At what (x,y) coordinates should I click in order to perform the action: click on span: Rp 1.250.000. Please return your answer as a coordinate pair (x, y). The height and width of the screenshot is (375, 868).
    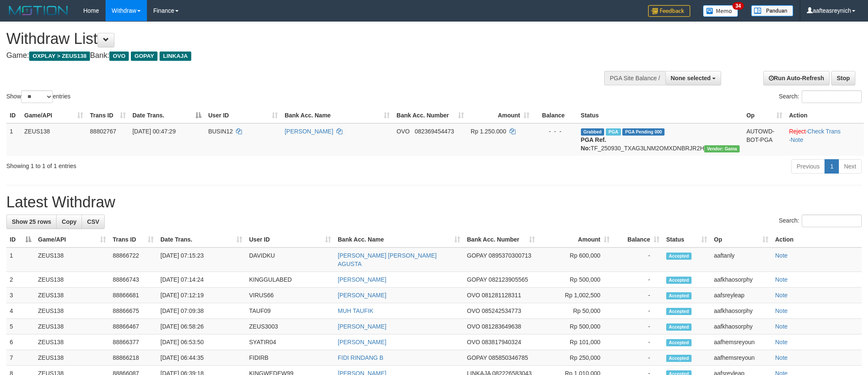
    Looking at the image, I should click on (489, 131).